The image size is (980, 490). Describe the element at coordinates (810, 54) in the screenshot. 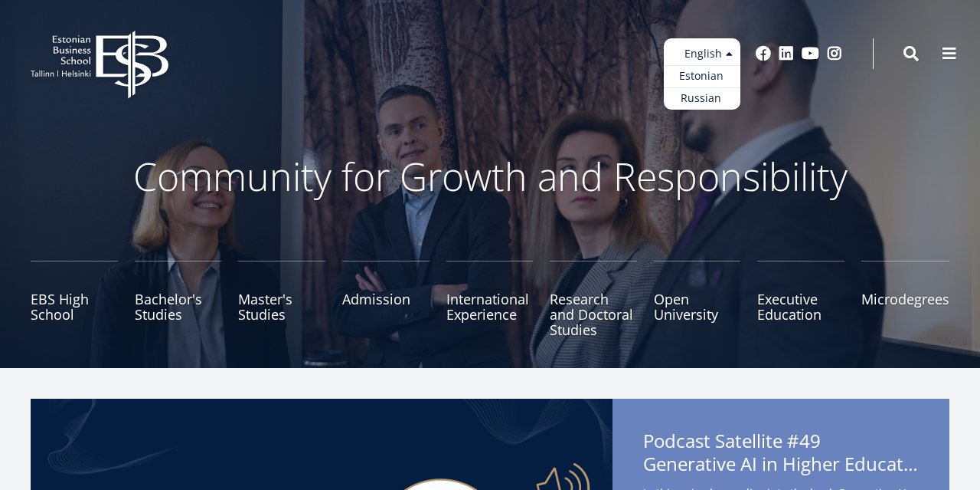

I see `a: Youtube` at that location.